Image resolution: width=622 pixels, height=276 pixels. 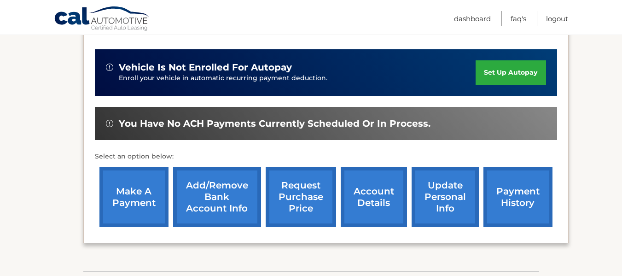 I want to click on p: Select an option below:, so click(x=326, y=157).